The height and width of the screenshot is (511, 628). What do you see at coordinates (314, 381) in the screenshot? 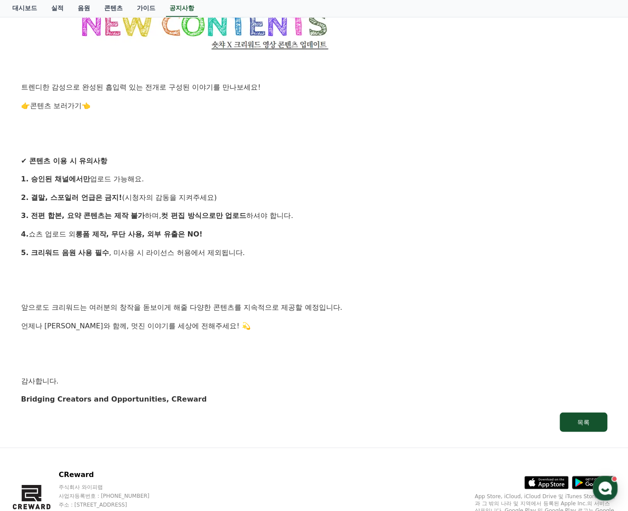
I see `p: 감사합니다.` at bounding box center [314, 381].